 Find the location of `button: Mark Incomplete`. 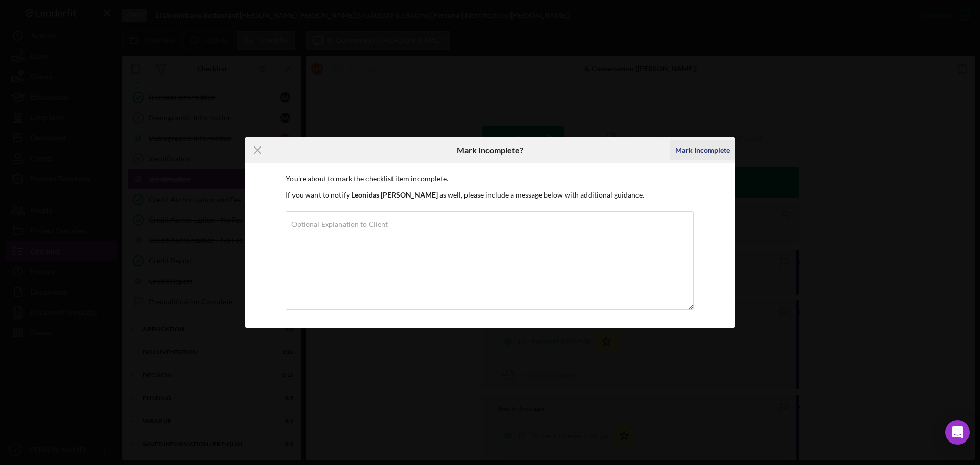

button: Mark Incomplete is located at coordinates (703, 150).